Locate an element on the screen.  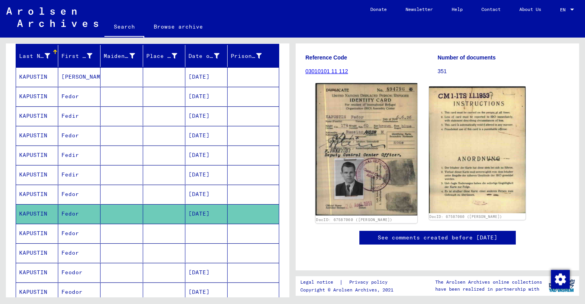
a: Browse archive is located at coordinates (178, 27).